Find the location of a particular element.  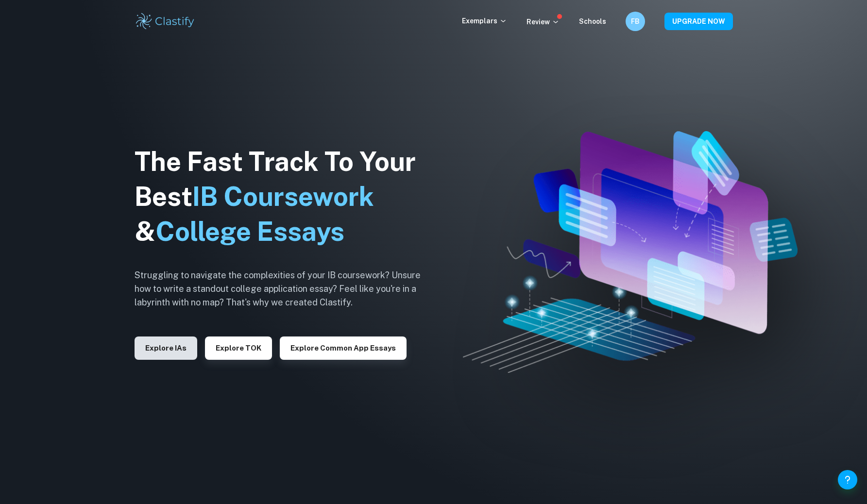

span: IB Coursework is located at coordinates (283, 196).